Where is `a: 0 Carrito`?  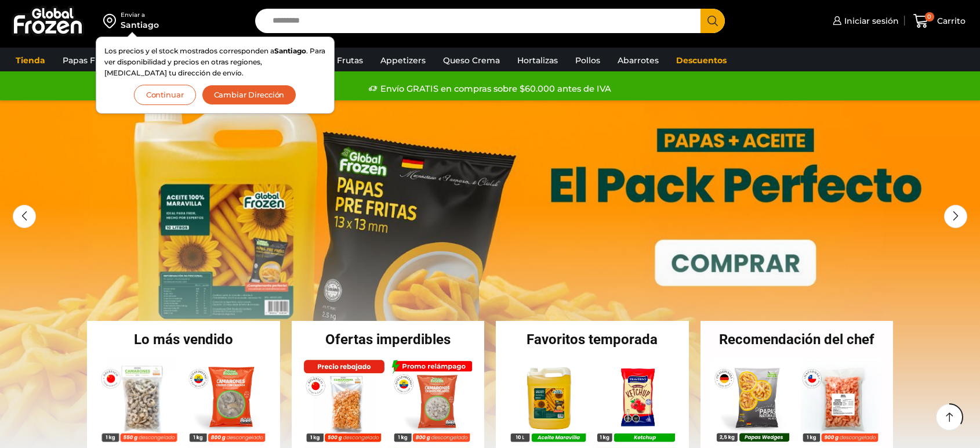
a: 0 Carrito is located at coordinates (940, 21).